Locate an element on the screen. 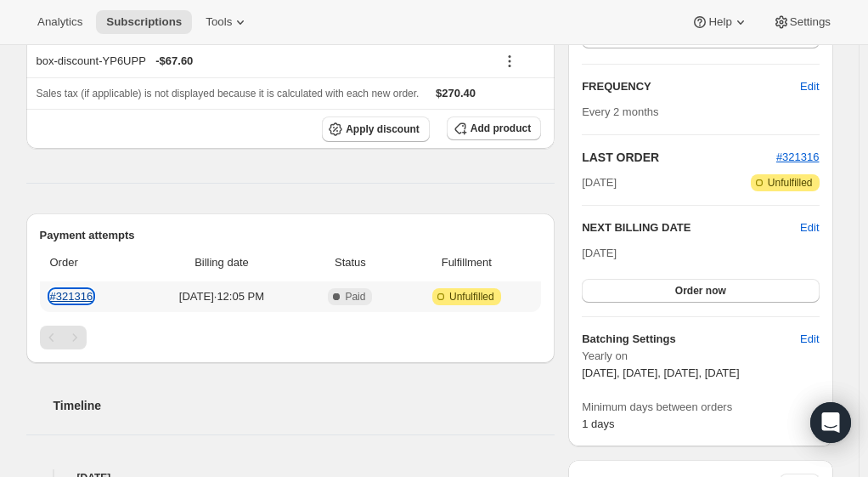  button: Settings is located at coordinates (802, 22).